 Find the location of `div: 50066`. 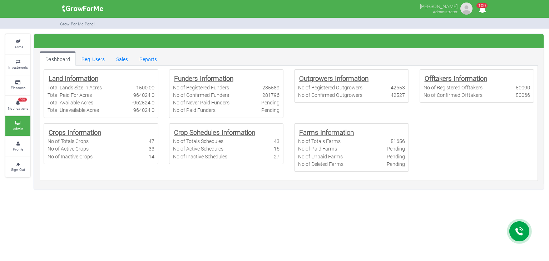

div: 50066 is located at coordinates (523, 95).